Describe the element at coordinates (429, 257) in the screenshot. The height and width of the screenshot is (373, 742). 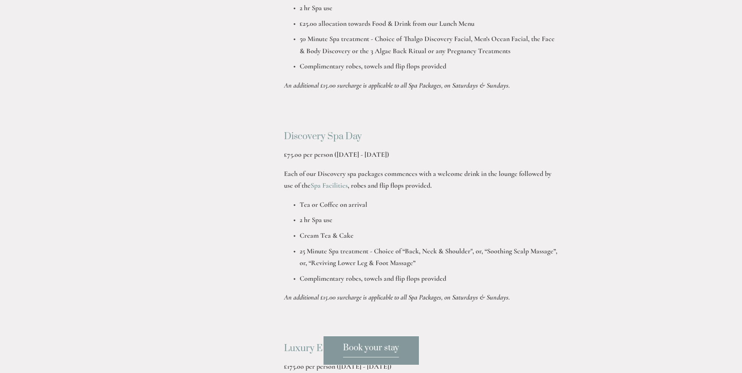
I see `strong: 25 Minute Spa treatment - Choice of “Back, Neck & Shoulder", or, “Soothing Scalp Massage”, or, “R...` at that location.